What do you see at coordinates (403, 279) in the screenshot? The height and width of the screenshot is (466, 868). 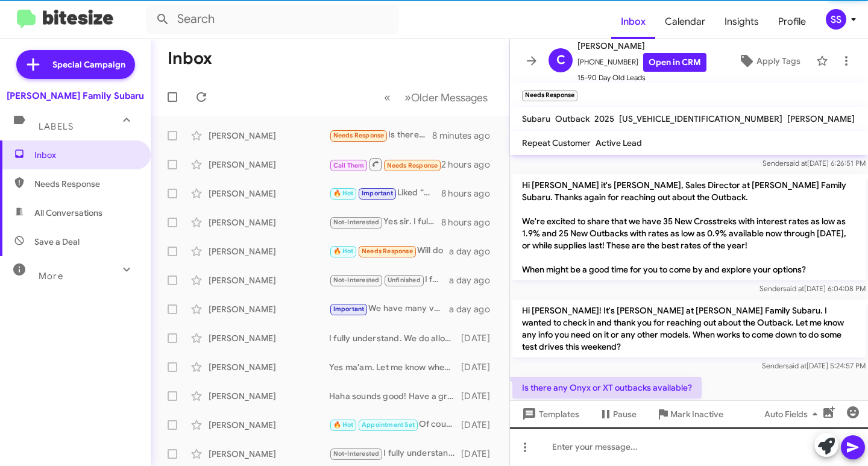 I see `span: Unfinished` at bounding box center [403, 279].